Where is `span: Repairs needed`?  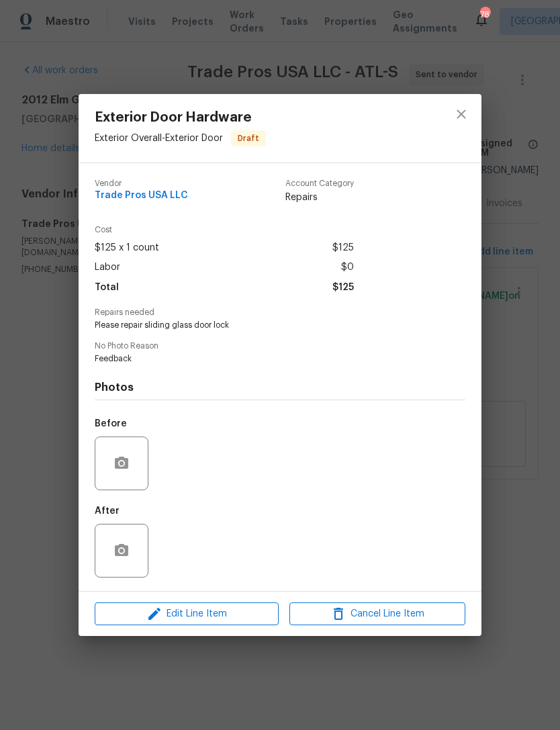 span: Repairs needed is located at coordinates (280, 312).